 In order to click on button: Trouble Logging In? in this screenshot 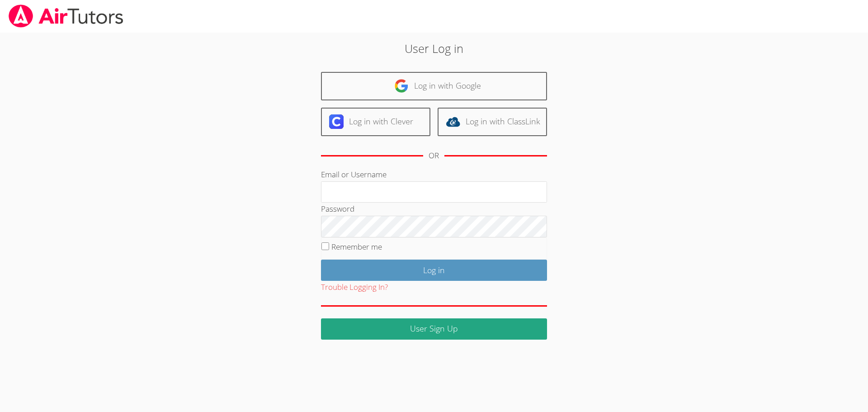, I will do `click(355, 287)`.